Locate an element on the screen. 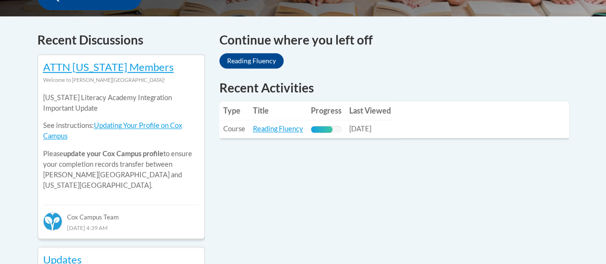 This screenshot has width=606, height=264. th: Last Viewed is located at coordinates (370, 111).